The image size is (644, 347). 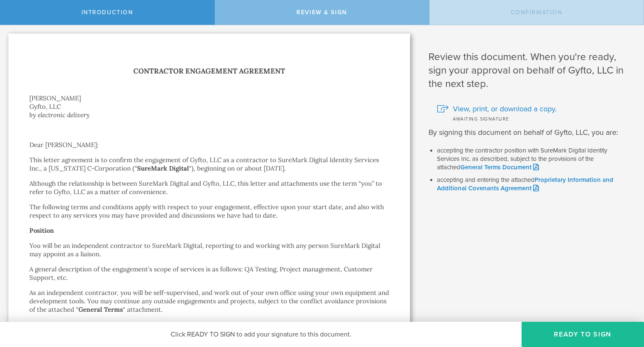 I want to click on p: A general description of the engagement’s scope of services is as follows: QA Testing, Project ma..., so click(x=209, y=273).